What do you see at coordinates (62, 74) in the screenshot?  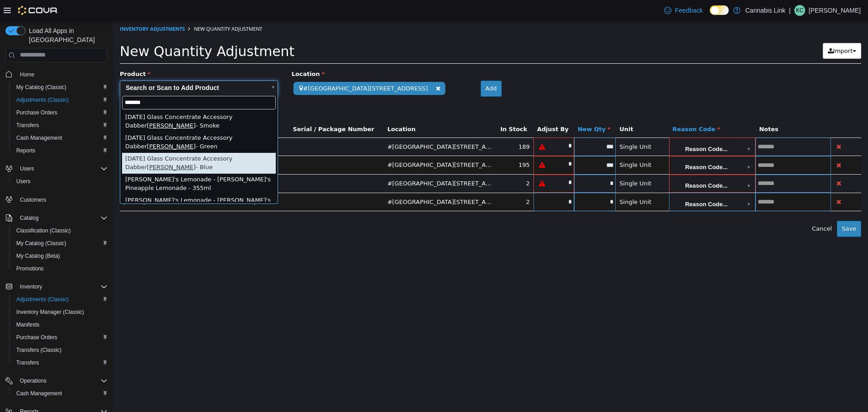 I see `span: Home` at bounding box center [62, 74].